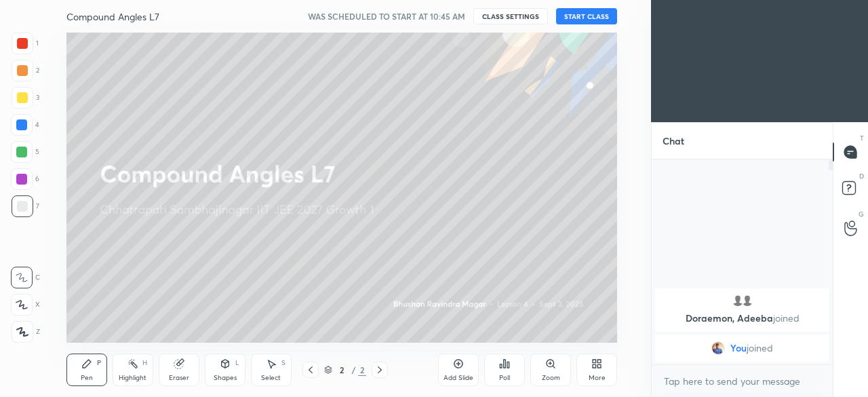  What do you see at coordinates (738, 348) in the screenshot?
I see `span: You` at bounding box center [738, 348].